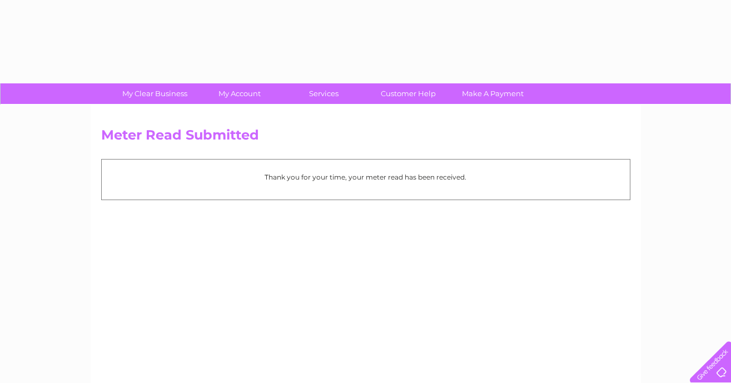 The width and height of the screenshot is (731, 383). Describe the element at coordinates (323, 93) in the screenshot. I see `a: Services` at that location.